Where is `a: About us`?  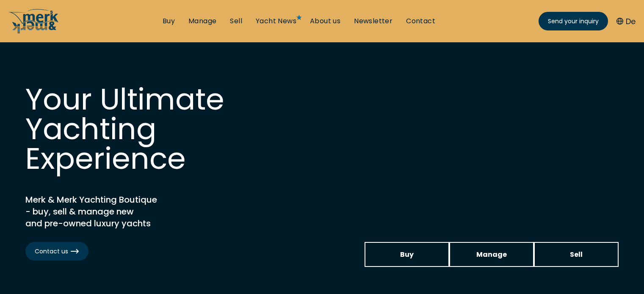
a: About us is located at coordinates (325, 21).